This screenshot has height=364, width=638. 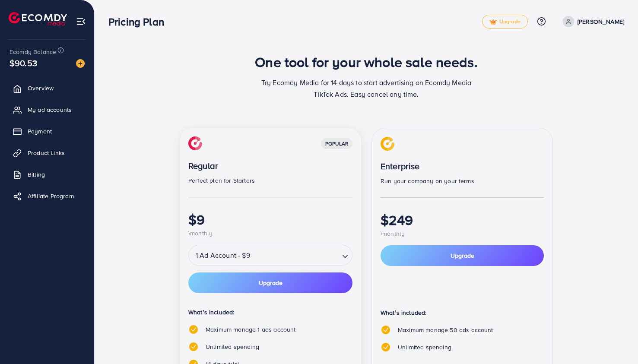 What do you see at coordinates (50, 196) in the screenshot?
I see `span: Affiliate Program` at bounding box center [50, 196].